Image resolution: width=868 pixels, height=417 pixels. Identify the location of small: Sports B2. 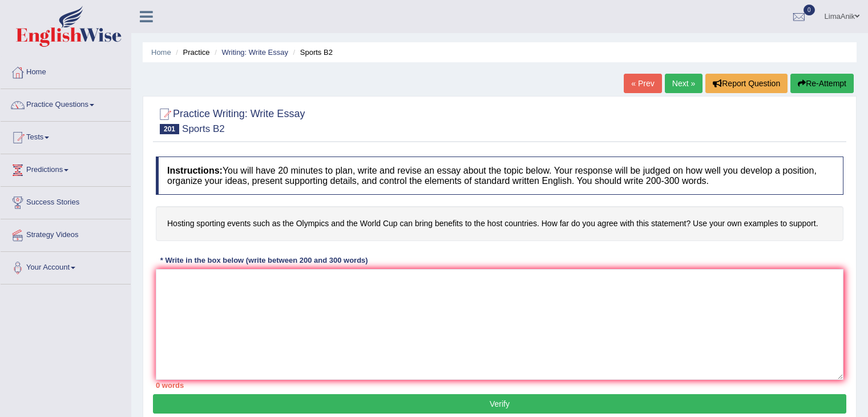
(203, 128).